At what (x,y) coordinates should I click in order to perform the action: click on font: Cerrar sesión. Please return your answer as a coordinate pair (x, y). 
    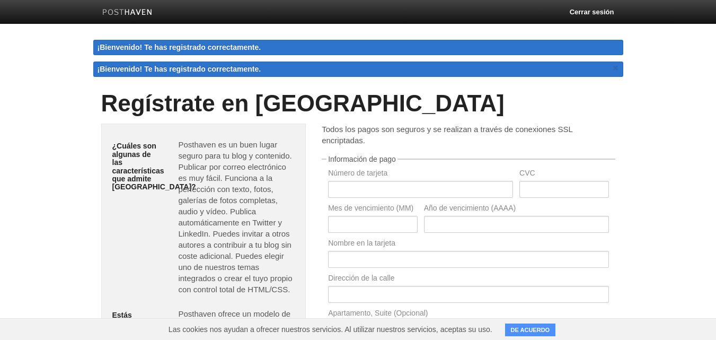
    Looking at the image, I should click on (592, 12).